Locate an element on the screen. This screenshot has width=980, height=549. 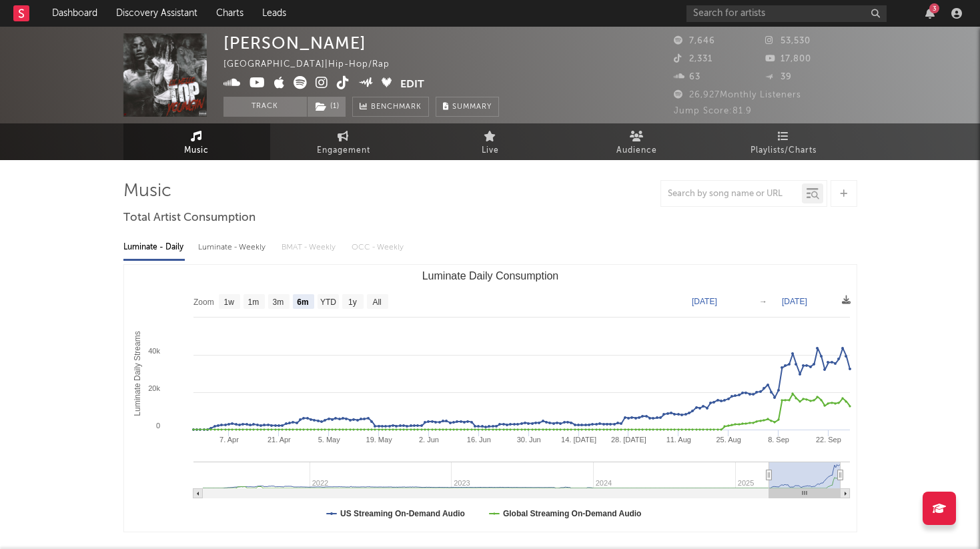
text: 1m is located at coordinates (253, 302).